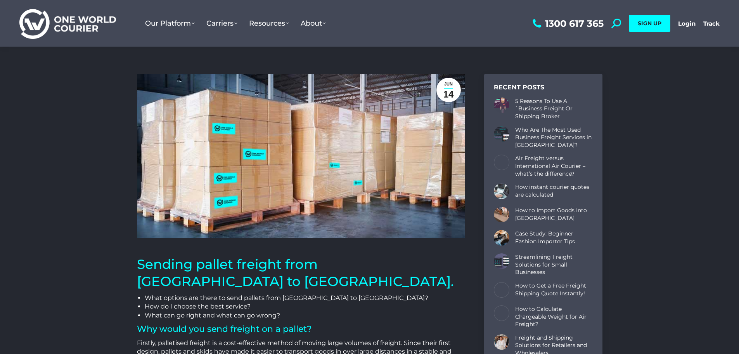  Describe the element at coordinates (170, 23) in the screenshot. I see `a: Our Platform` at that location.